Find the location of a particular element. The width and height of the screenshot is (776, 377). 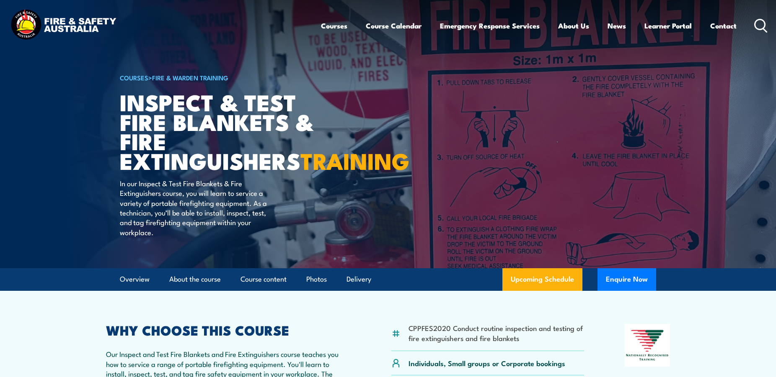

a: COURSES is located at coordinates (134, 77).